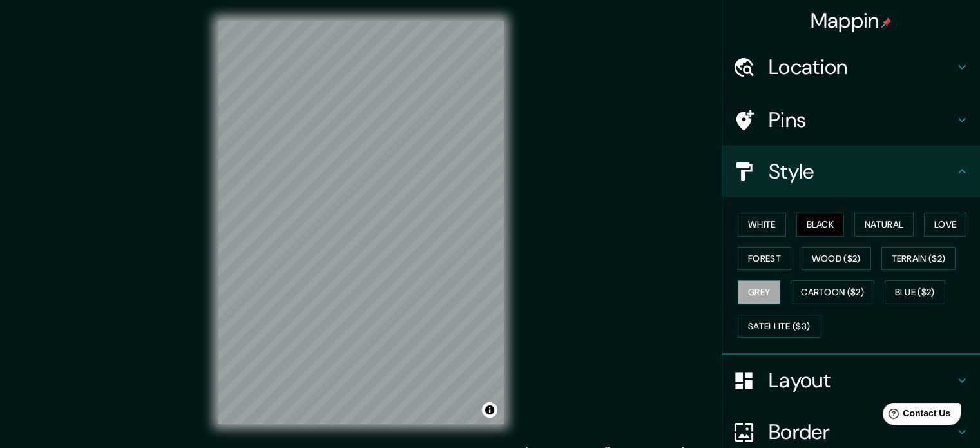  I want to click on button: Toggle attribution, so click(490, 409).